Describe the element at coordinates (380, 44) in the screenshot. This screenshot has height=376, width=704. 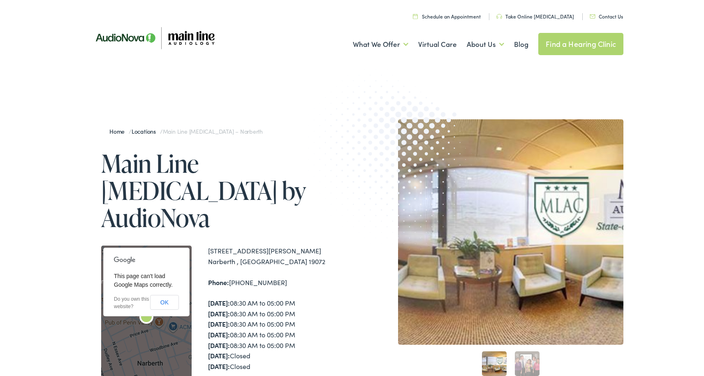
I see `a: What We Offer` at that location.